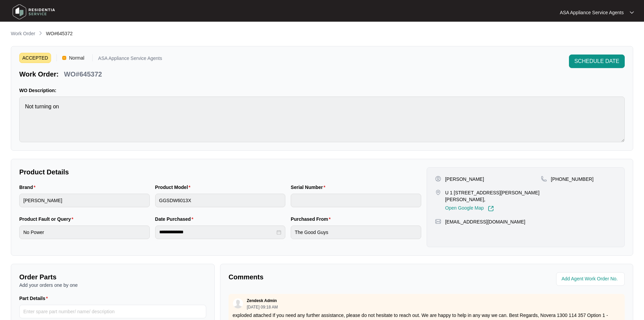  Describe the element at coordinates (221, 201) in the screenshot. I see `input: Product Model` at that location.